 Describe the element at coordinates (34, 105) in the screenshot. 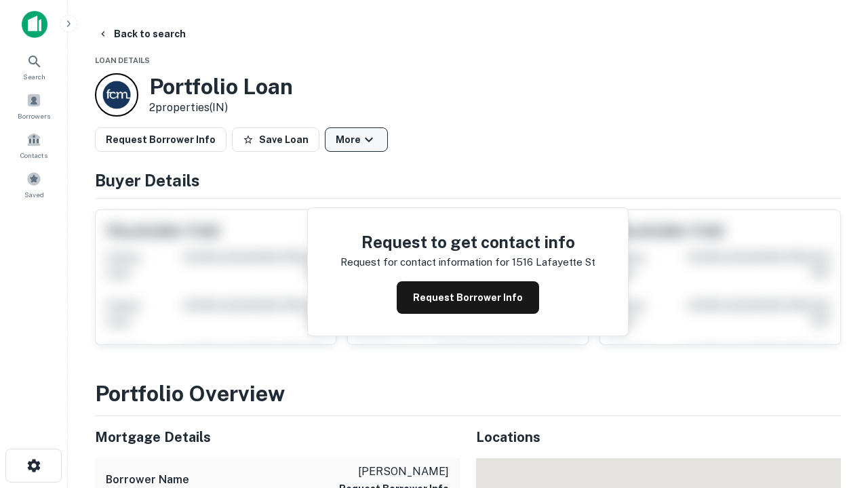

I see `a: Borrowers` at that location.